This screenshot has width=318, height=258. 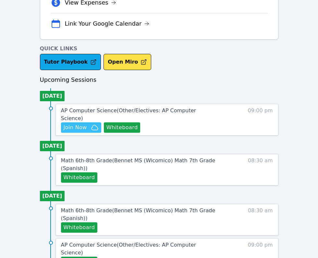 What do you see at coordinates (107, 24) in the screenshot?
I see `a: Link Your Google Calendar` at bounding box center [107, 24].